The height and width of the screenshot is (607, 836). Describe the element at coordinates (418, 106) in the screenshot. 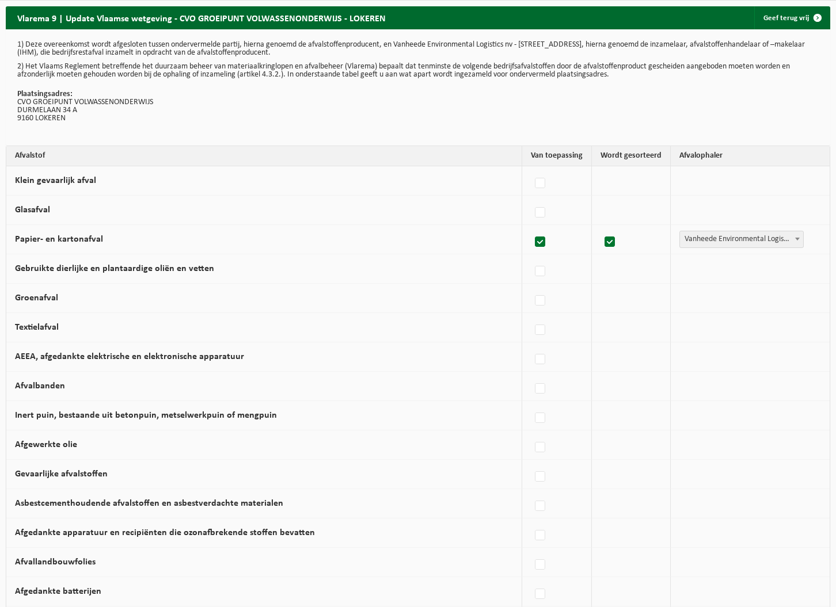

I see `p: CVO GROEIPUNT VOLWASSENONDERWIJS DURMELAAN 34 A 9160 LOKEREN` at that location.